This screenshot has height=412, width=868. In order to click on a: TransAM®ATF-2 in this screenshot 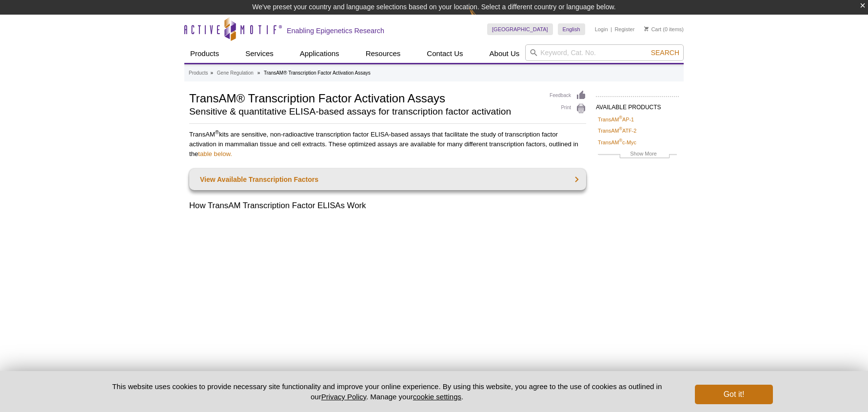, I will do `click(617, 130)`.